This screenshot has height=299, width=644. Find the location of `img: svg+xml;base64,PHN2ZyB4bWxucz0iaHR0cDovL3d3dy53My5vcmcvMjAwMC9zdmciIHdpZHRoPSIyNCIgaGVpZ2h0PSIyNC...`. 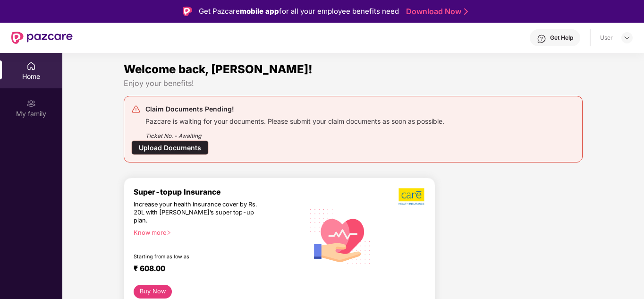

img: svg+xml;base64,PHN2ZyB4bWxucz0iaHR0cDovL3d3dy53My5vcmcvMjAwMC9zdmciIHdpZHRoPSIyNCIgaGVpZ2h0PSIyNC... is located at coordinates (136, 109).